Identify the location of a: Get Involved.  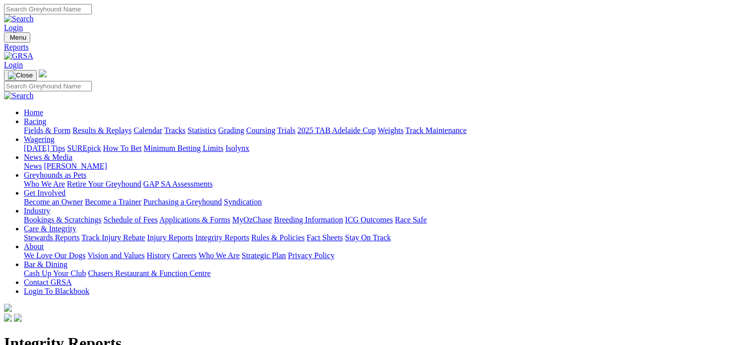
(45, 193).